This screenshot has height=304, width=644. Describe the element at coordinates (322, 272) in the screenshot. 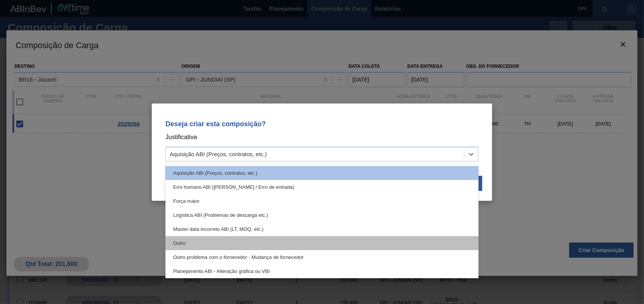

I see `div: Planejamento ABI - Alteração gráfica ou VBI` at that location.